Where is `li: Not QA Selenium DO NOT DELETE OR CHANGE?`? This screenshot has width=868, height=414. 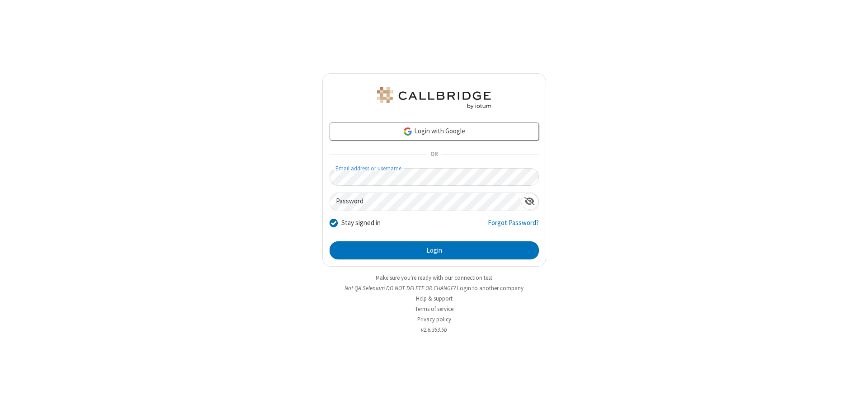
li: Not QA Selenium DO NOT DELETE OR CHANGE? is located at coordinates (434, 288).